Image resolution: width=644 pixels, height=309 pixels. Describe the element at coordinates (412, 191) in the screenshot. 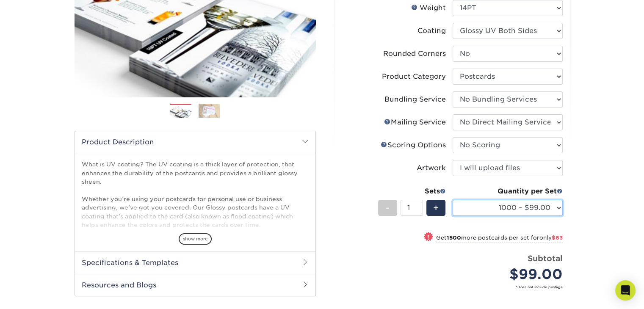

I see `div: Sets` at that location.